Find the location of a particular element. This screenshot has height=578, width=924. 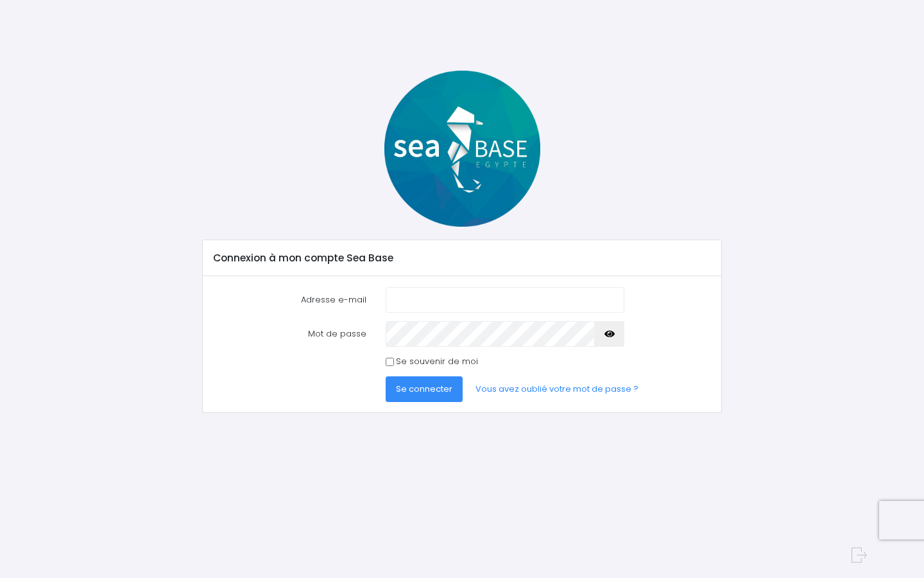

button: Se connecter is located at coordinates (424, 389).